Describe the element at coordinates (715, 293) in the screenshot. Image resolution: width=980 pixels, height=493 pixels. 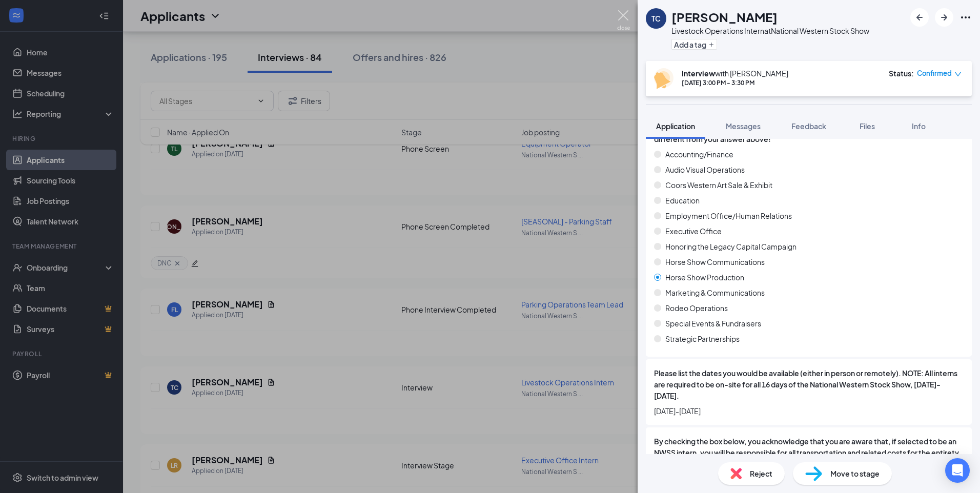
I see `span: Marketing & Communications` at that location.